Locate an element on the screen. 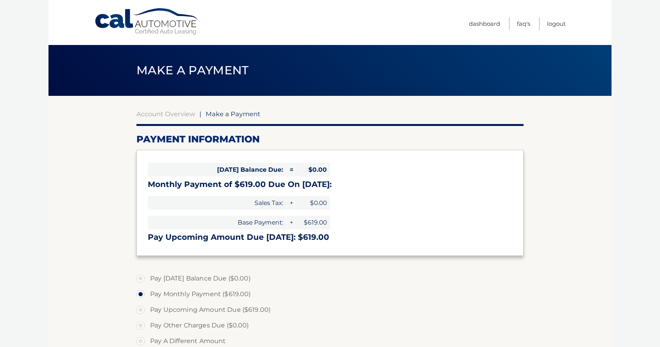 The height and width of the screenshot is (347, 660). label: Pay Upcoming Amount Due ($619.00) is located at coordinates (330, 310).